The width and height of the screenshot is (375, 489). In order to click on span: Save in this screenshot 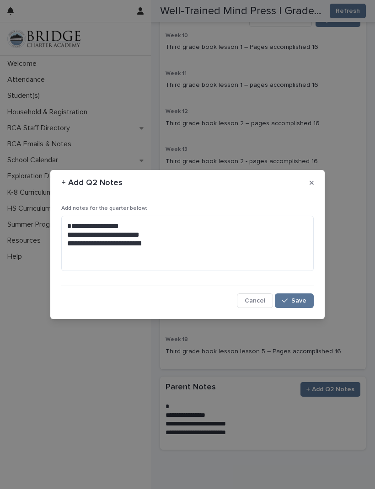, I will do `click(298, 301)`.